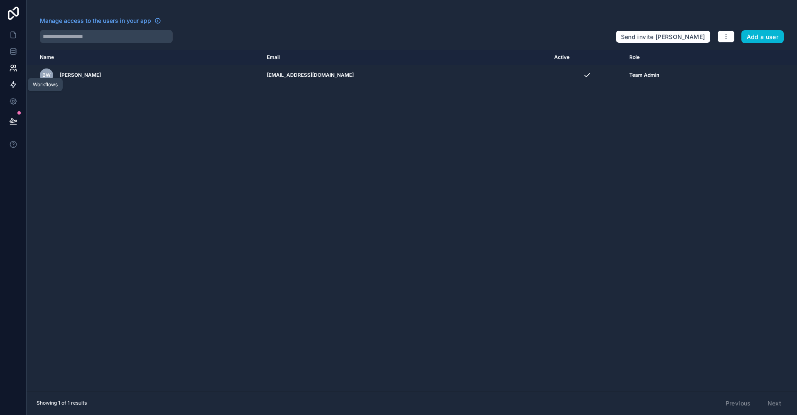 This screenshot has height=415, width=797. Describe the element at coordinates (586, 57) in the screenshot. I see `th: Active` at that location.